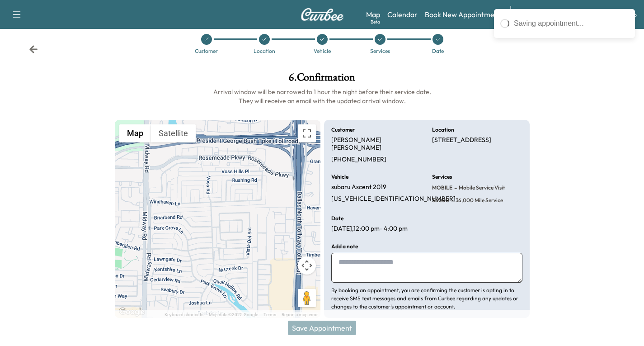 This screenshot has height=346, width=644. Describe the element at coordinates (307, 133) in the screenshot. I see `button: Toggle fullscreen view` at that location.